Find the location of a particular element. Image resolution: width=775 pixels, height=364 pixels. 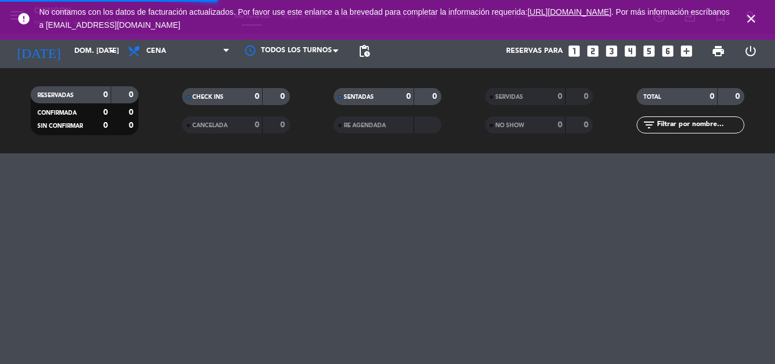

span: CANCELADA is located at coordinates (210, 125).